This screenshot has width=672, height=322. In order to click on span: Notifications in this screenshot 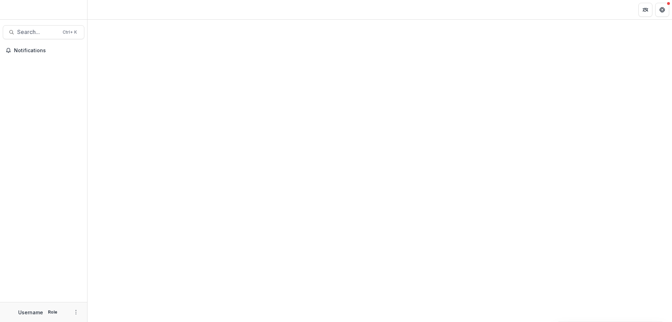, I will do `click(48, 50)`.